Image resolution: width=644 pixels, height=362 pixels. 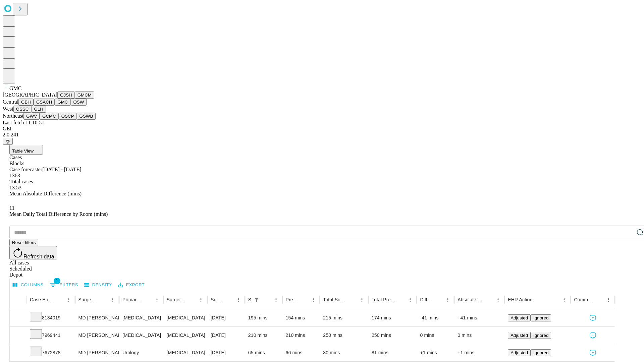 I want to click on div: 2.0.241, so click(x=322, y=135).